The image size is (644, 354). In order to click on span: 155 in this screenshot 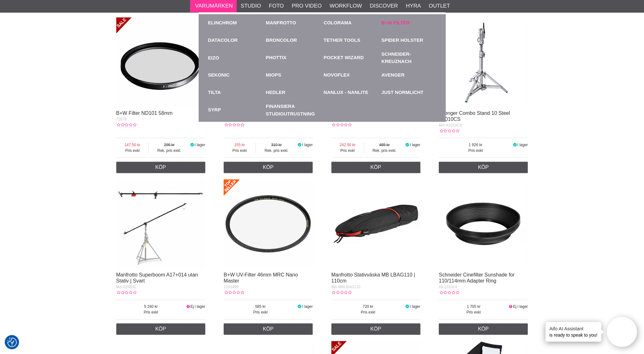, I will do `click(239, 145)`.